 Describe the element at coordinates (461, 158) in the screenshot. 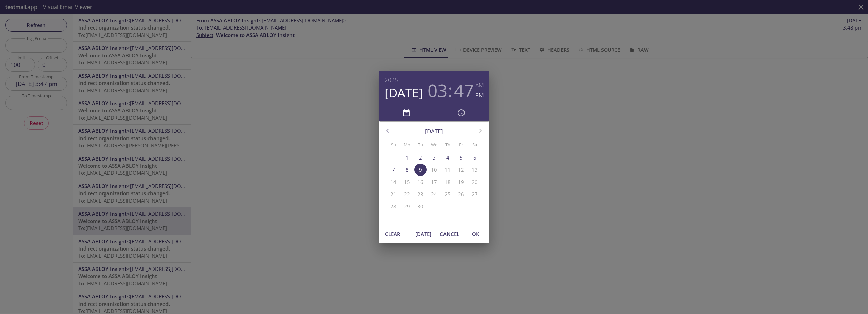

I see `p: 5` at that location.